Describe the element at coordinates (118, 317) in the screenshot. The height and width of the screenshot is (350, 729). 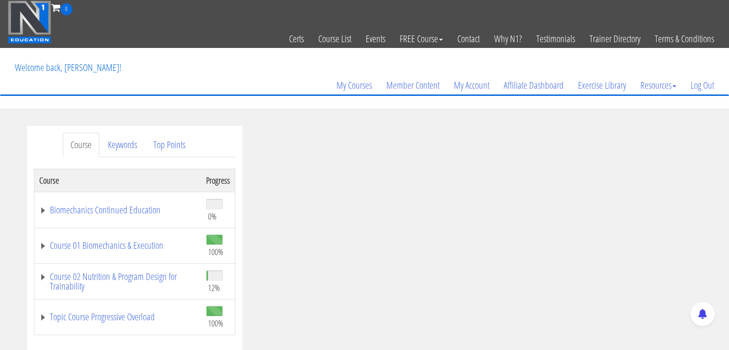
I see `a: Topic Course Progressive Overload` at that location.